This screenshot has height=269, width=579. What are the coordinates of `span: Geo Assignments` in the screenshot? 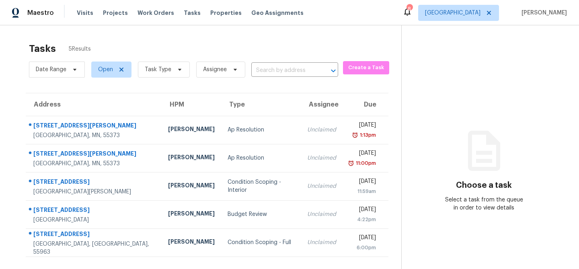 It's located at (277, 13).